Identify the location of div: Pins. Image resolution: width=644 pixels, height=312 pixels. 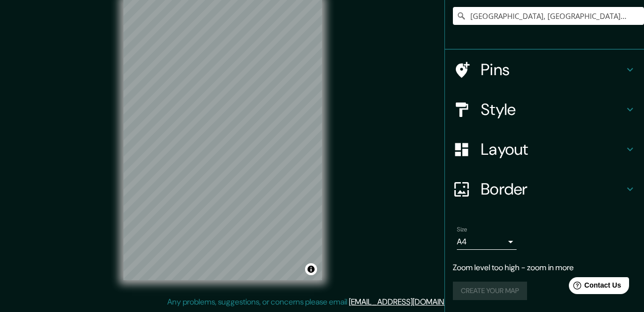
(545, 69).